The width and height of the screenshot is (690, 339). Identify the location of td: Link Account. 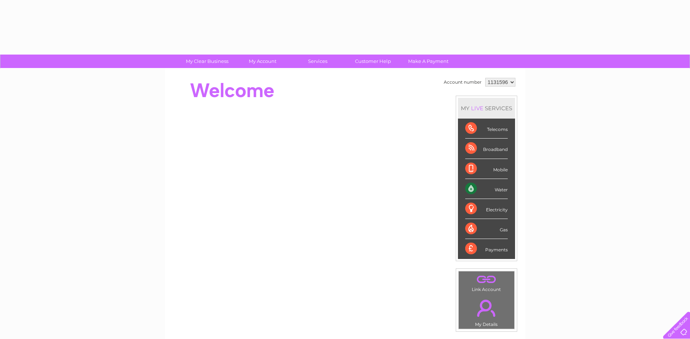
(486, 282).